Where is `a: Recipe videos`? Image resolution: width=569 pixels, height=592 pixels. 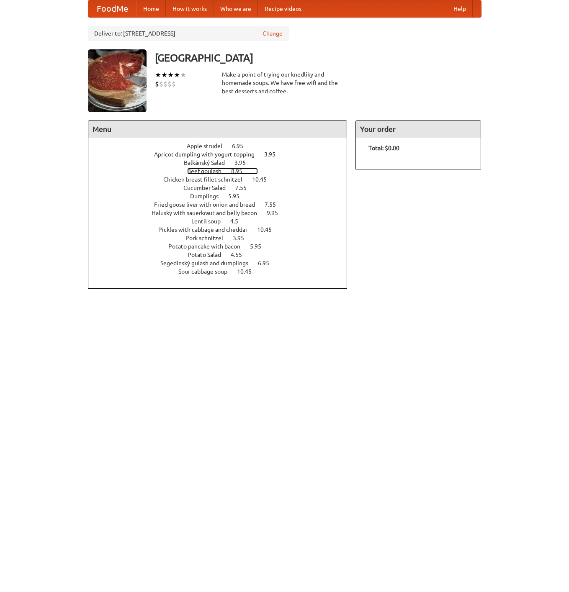 a: Recipe videos is located at coordinates (283, 9).